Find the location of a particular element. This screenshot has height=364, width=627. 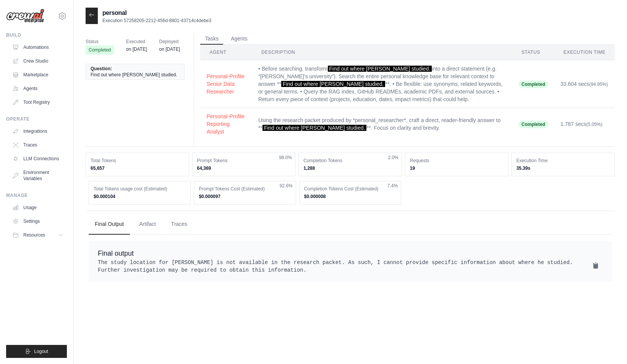

span: 7.4% is located at coordinates (392, 186).